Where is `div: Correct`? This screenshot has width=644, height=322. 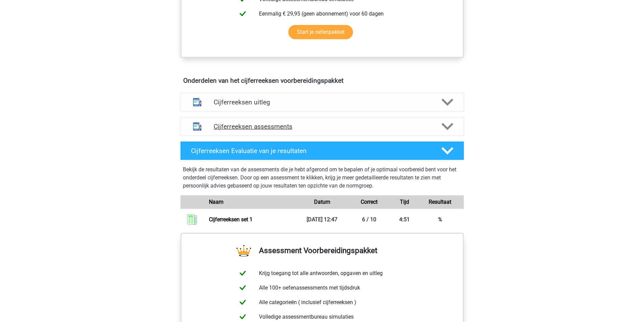
div: Correct is located at coordinates (369, 202).